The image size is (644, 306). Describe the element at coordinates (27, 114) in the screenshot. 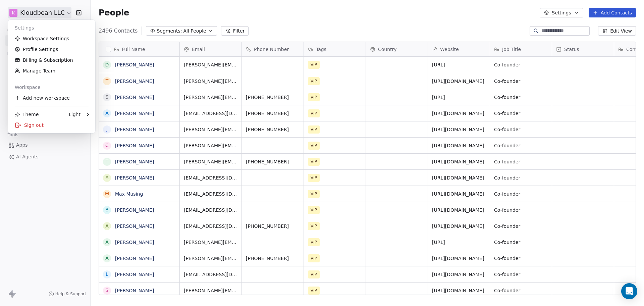

I see `div: Theme` at that location.